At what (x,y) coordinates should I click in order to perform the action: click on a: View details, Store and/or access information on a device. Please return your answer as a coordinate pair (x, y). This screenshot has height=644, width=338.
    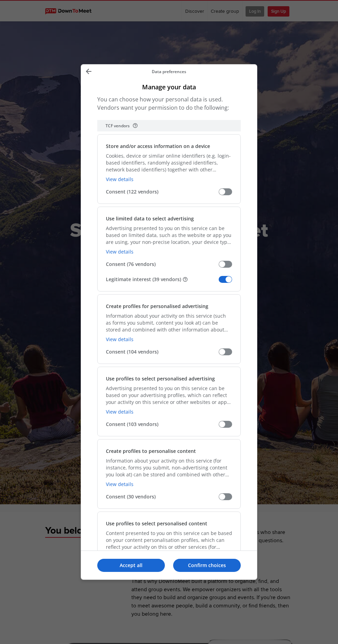
    Looking at the image, I should click on (120, 179).